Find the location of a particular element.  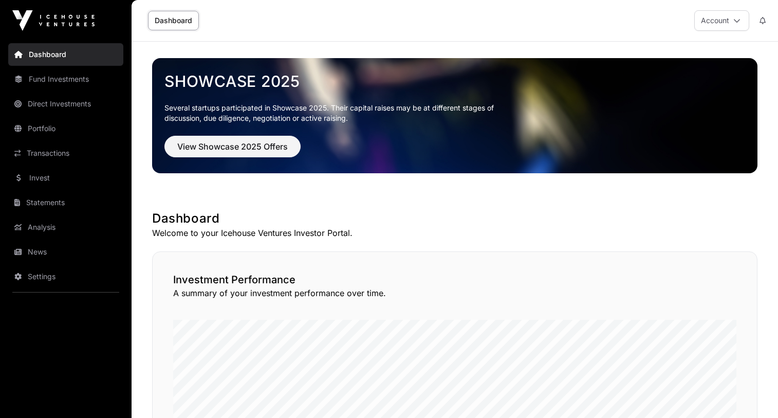

div: Chat Widget is located at coordinates (752, 393).